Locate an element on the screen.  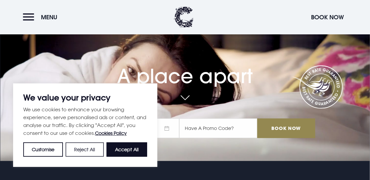
span: Menu is located at coordinates (49, 17).